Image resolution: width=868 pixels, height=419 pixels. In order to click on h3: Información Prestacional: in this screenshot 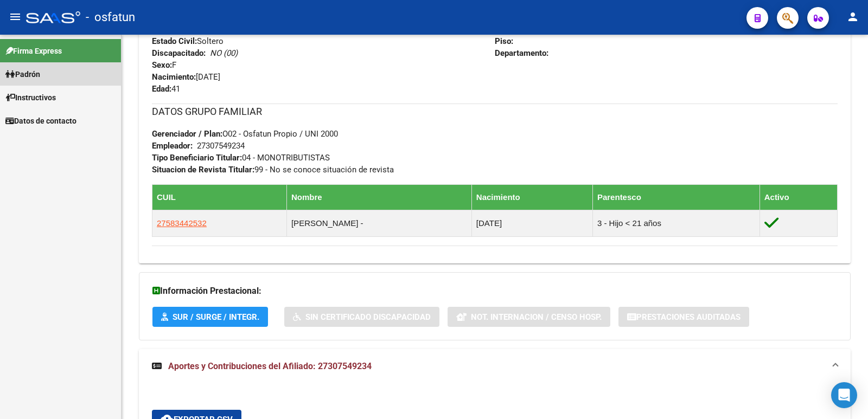, I will do `click(495, 291)`.